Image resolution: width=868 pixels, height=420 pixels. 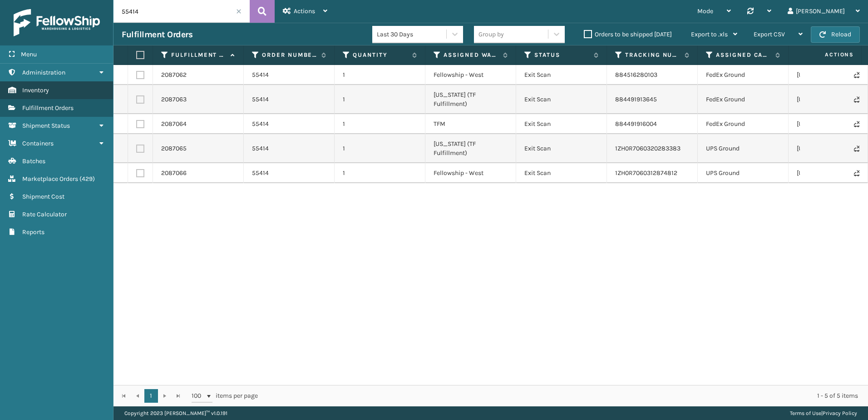 What do you see at coordinates (174, 100) in the screenshot?
I see `a: 2087063` at bounding box center [174, 100].